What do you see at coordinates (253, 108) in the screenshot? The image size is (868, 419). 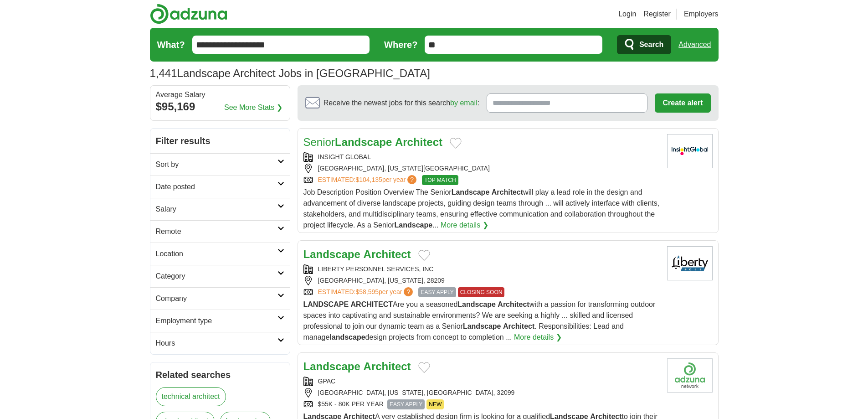 I see `a: See More Stats ❯` at bounding box center [253, 108].